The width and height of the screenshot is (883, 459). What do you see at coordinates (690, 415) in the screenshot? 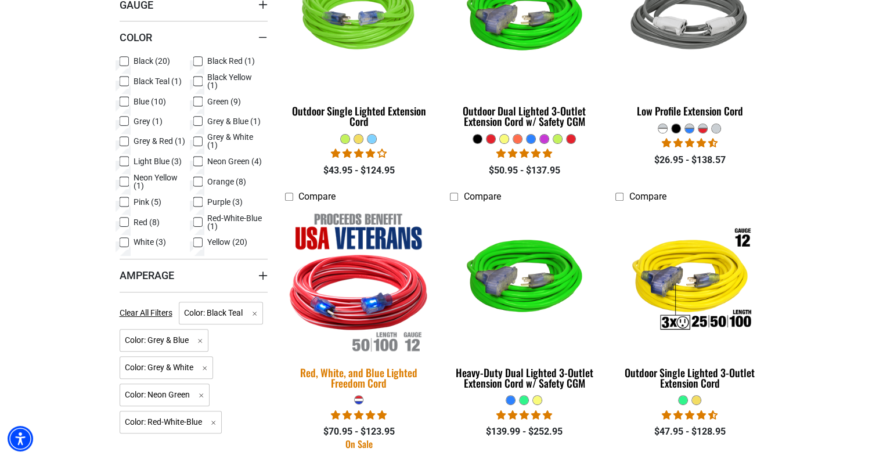
I see `span: 4.64 stars` at bounding box center [690, 415].